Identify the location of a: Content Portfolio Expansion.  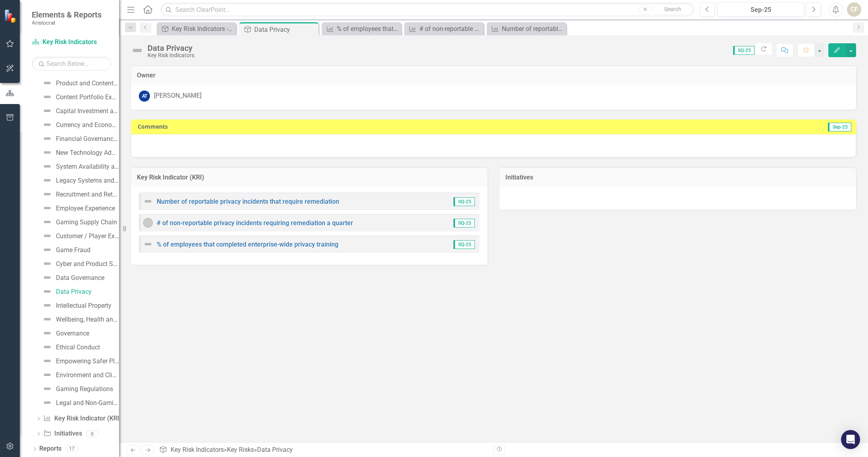
(80, 97).